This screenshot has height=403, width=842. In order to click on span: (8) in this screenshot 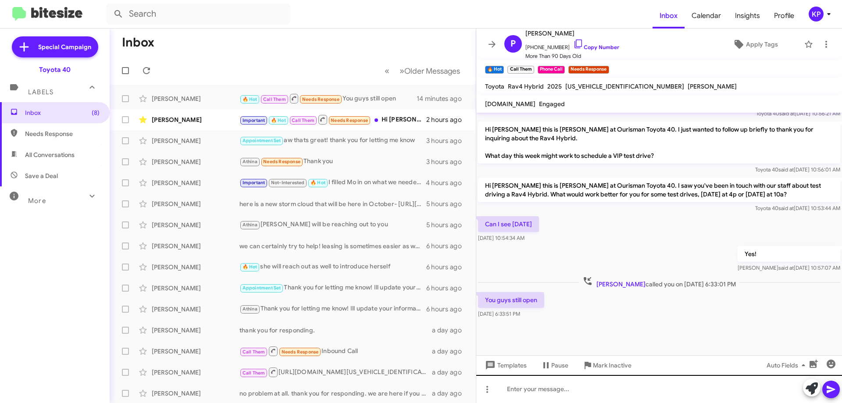, I will do `click(96, 113)`.